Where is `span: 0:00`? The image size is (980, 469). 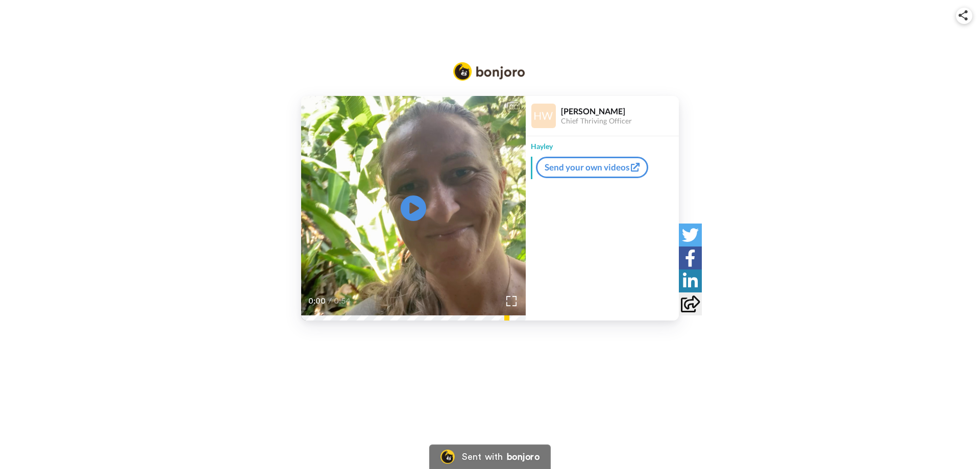
span: 0:00 is located at coordinates (317, 301).